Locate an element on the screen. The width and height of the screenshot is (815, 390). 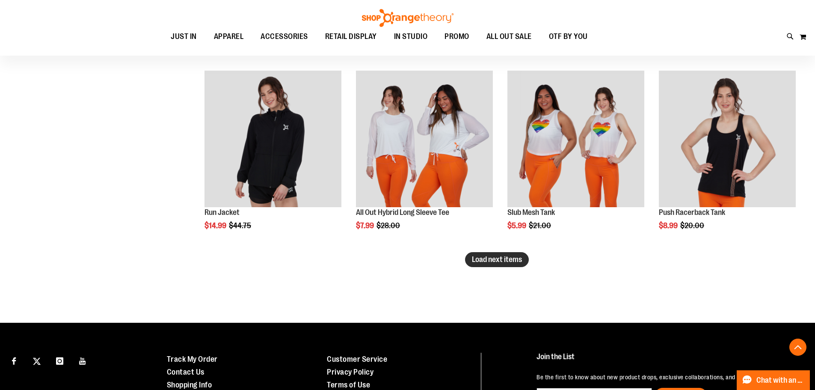
span: $21.00 is located at coordinates (541, 226).